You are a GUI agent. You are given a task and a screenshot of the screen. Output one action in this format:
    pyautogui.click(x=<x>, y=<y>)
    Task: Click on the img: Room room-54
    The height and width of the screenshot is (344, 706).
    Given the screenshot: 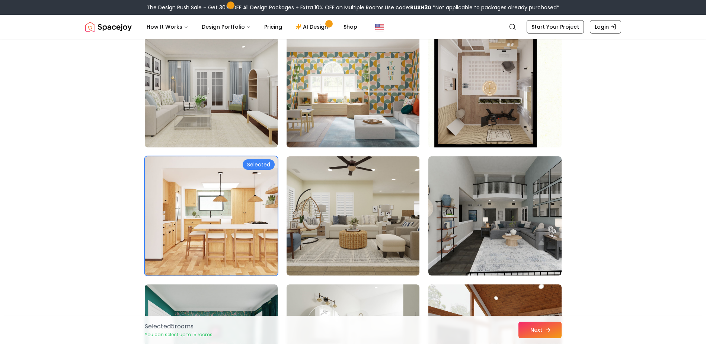 What is the action you would take?
    pyautogui.click(x=495, y=216)
    